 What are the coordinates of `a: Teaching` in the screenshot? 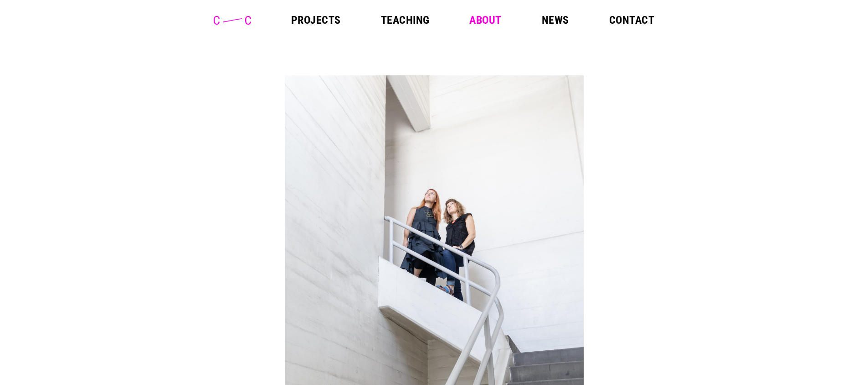 It's located at (405, 20).